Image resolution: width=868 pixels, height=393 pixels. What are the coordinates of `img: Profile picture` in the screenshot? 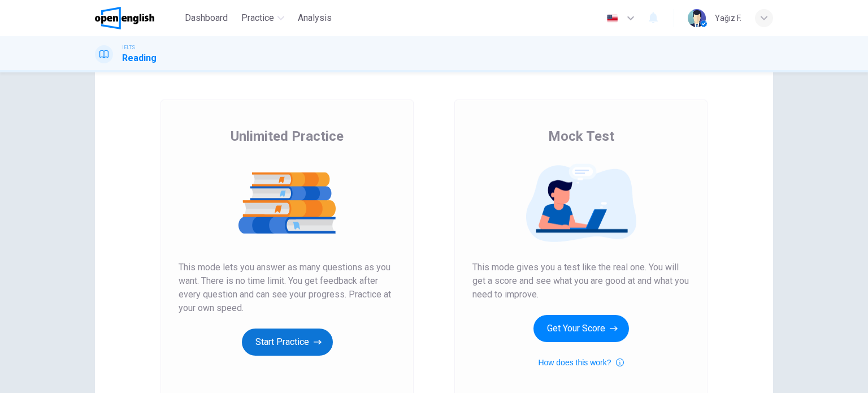 It's located at (697, 18).